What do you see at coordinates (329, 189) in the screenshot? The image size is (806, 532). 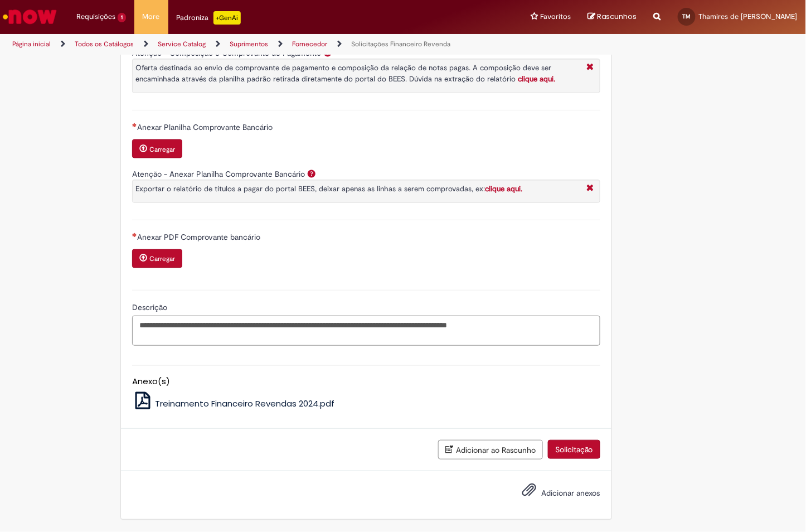 I see `span: Exportar o relatório de títulos a pagar do portal BEES, deixar apenas as linhas a serem comprovad...` at bounding box center [329, 189].